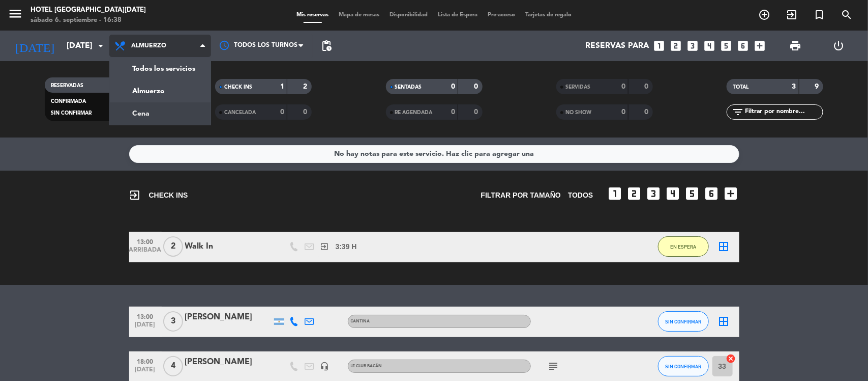 The width and height of the screenshot is (868, 381). Describe the element at coordinates (161, 113) in the screenshot. I see `a: Cena` at that location.